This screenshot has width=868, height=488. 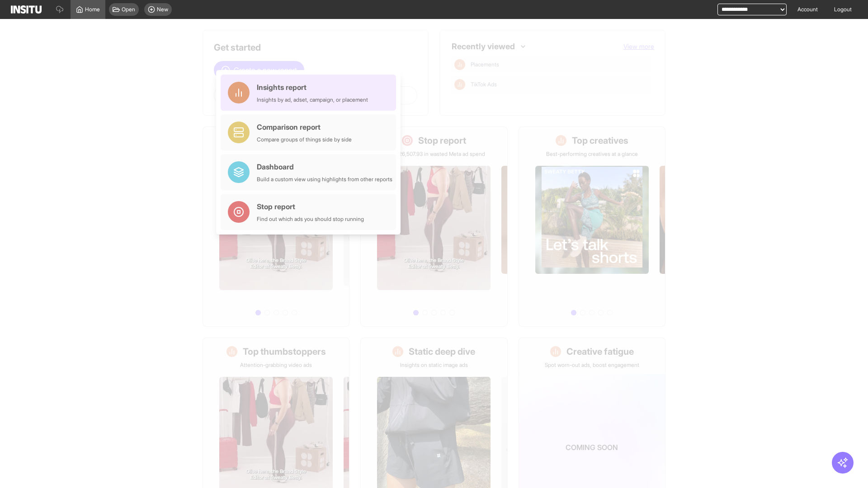 What do you see at coordinates (312, 88) in the screenshot?
I see `div: Insights report` at bounding box center [312, 88].